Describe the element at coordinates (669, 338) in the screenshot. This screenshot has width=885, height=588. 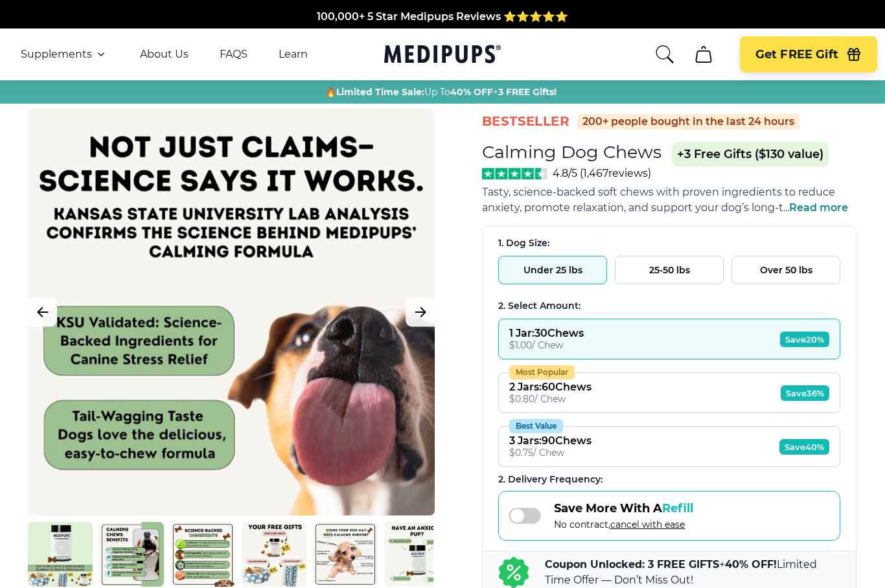
I see `button: 1 Jar:30Chews$1.00/ ChewSave20%` at that location.